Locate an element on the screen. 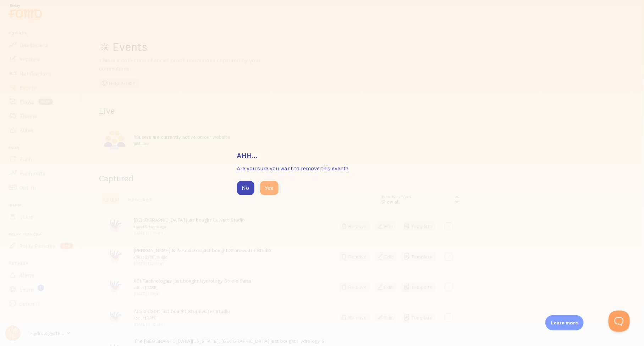  button: Yes is located at coordinates (269, 188).